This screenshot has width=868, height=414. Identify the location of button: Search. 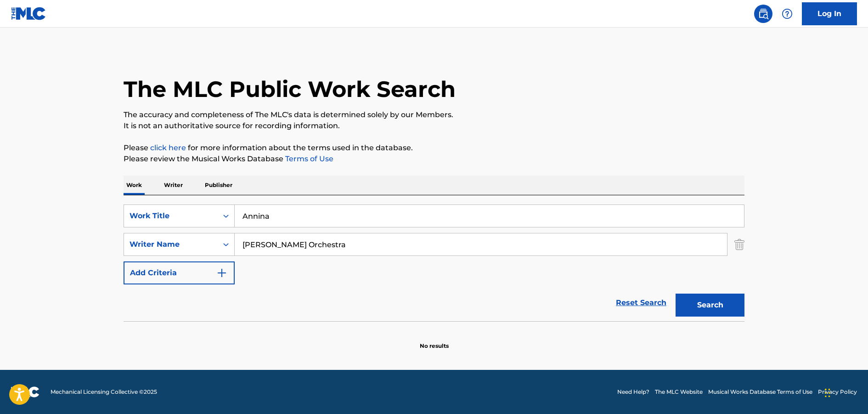
(710, 305).